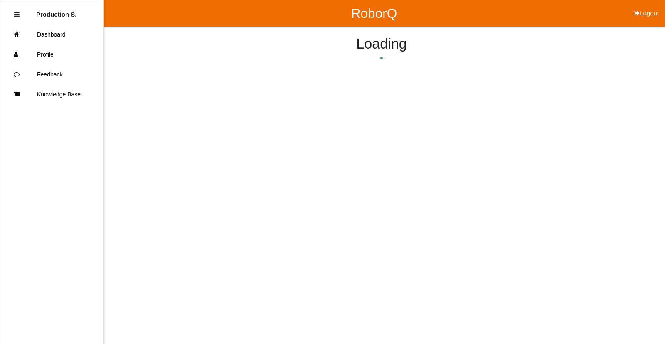 This screenshot has width=665, height=344. I want to click on a: Feedback, so click(52, 74).